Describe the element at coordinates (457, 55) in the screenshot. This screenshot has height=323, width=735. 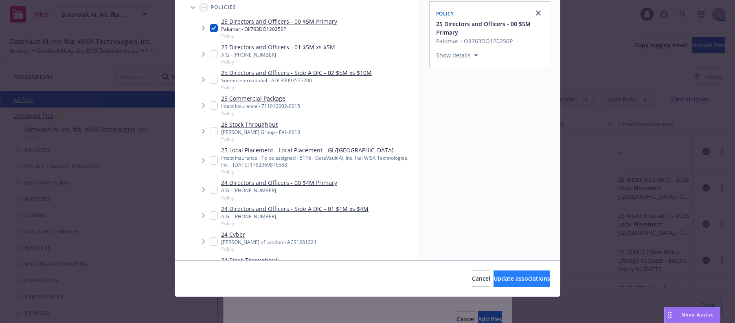
I see `button: Show details` at that location.